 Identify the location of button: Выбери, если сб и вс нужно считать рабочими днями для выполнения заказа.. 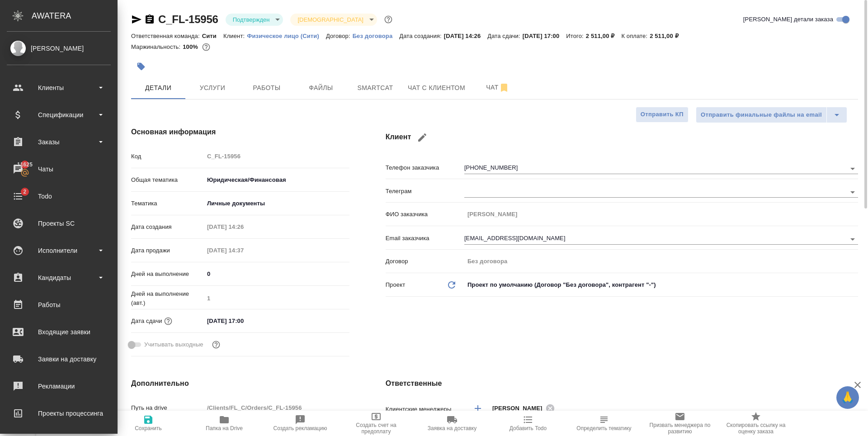
(216, 345).